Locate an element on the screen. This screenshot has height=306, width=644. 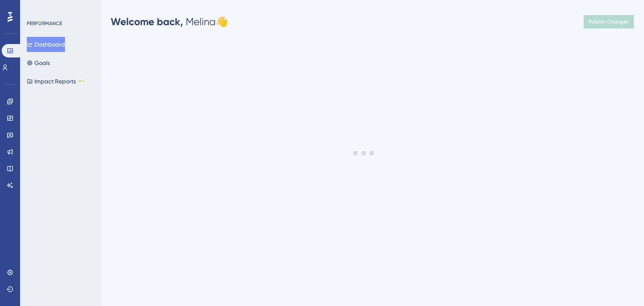
button: Dashboard is located at coordinates (46, 44).